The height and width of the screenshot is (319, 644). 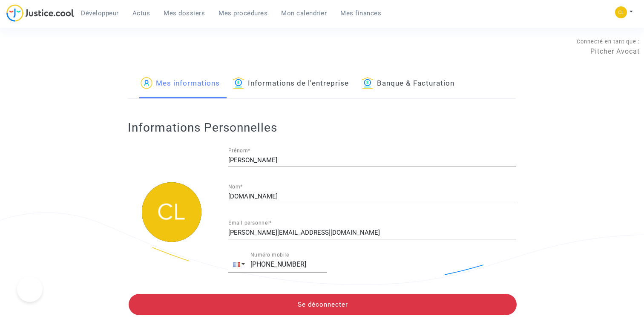 What do you see at coordinates (146, 83) in the screenshot?
I see `img: icon-passager.svg` at bounding box center [146, 83].